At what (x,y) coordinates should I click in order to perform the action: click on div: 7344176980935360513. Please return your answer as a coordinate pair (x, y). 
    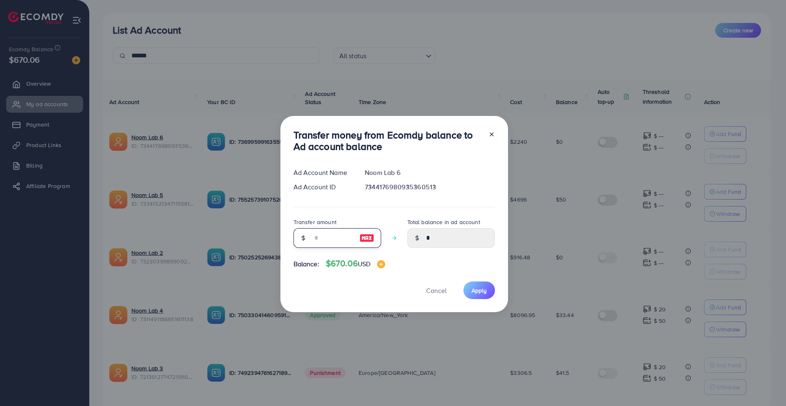
    Looking at the image, I should click on (429, 187).